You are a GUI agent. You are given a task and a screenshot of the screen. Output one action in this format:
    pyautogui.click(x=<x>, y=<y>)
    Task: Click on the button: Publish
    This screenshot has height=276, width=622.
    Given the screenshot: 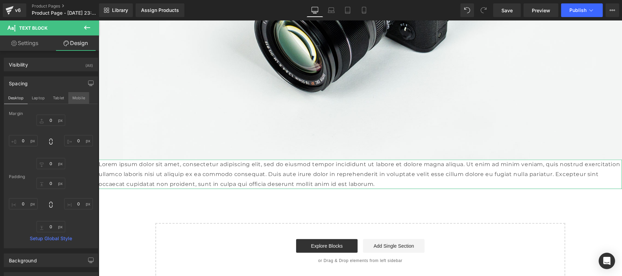 What is the action you would take?
    pyautogui.click(x=582, y=10)
    